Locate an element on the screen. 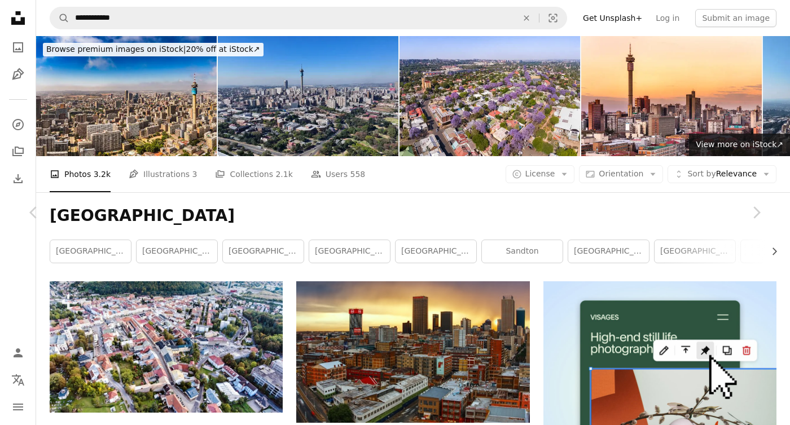 This screenshot has width=790, height=425. a: Aerial view of historical town of slovak town of Banska Bystrica surrounded by green nature. Stre... is located at coordinates (166, 347).